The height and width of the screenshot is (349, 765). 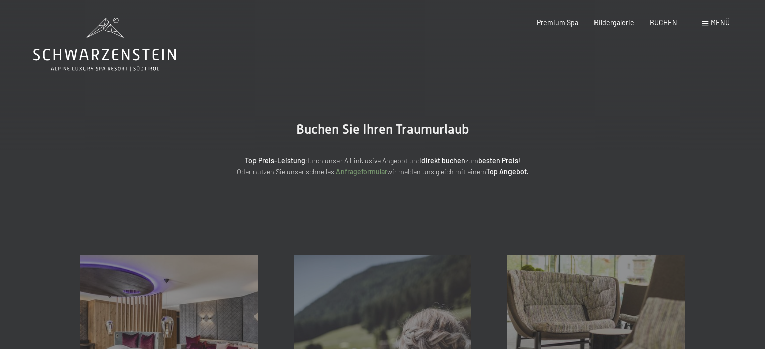 What do you see at coordinates (361, 171) in the screenshot?
I see `a: Anfrageformular` at bounding box center [361, 171].